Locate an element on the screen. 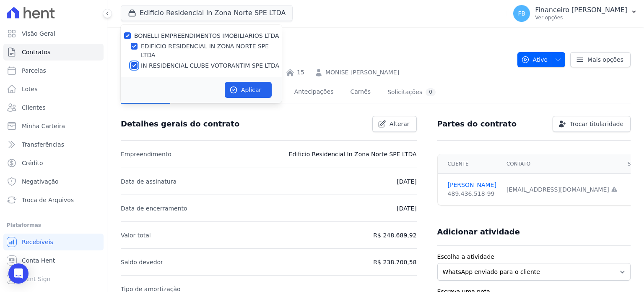  a: Antecipações is located at coordinates (314, 92).